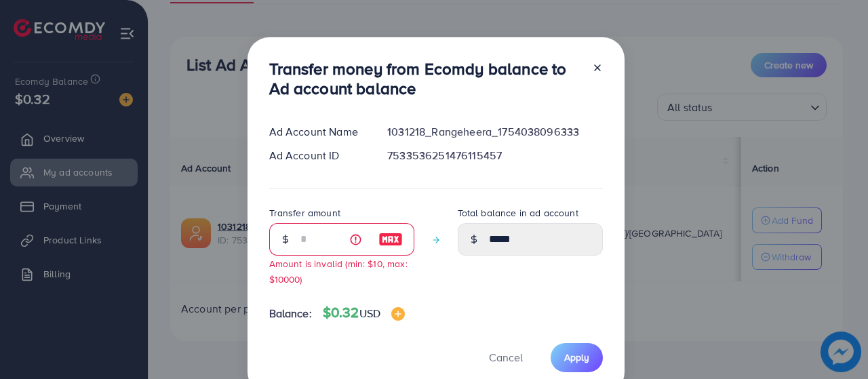  I want to click on span: Cancel, so click(506, 358).